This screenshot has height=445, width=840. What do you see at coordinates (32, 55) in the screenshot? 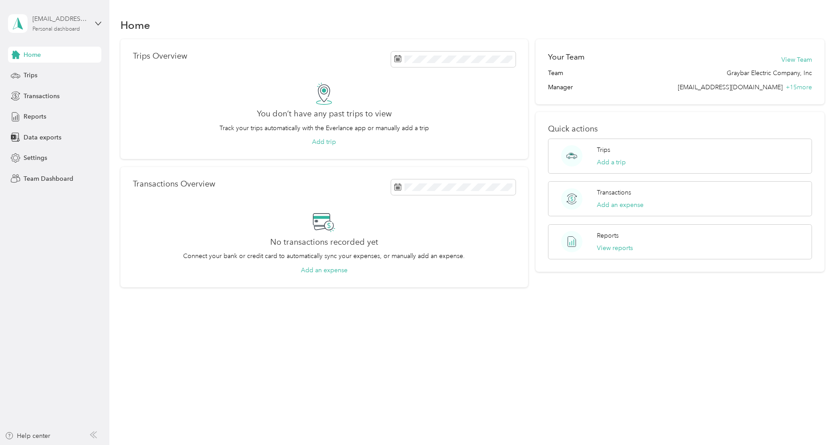
I see `span: Home` at bounding box center [32, 55].